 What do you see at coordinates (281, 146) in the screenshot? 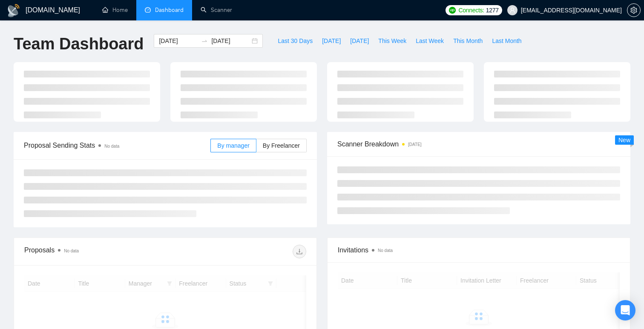
I see `span: By Freelancer` at bounding box center [281, 146].